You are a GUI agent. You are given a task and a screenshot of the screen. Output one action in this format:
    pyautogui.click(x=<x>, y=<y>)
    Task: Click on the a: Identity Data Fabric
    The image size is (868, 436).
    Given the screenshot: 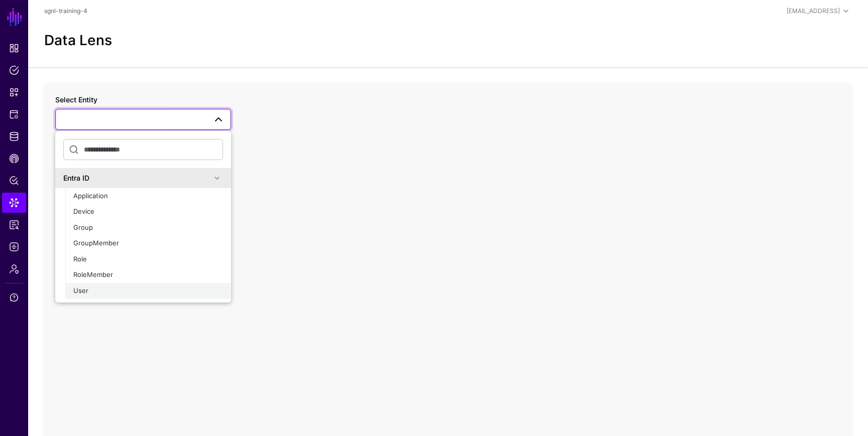 What is the action you would take?
    pyautogui.click(x=14, y=136)
    